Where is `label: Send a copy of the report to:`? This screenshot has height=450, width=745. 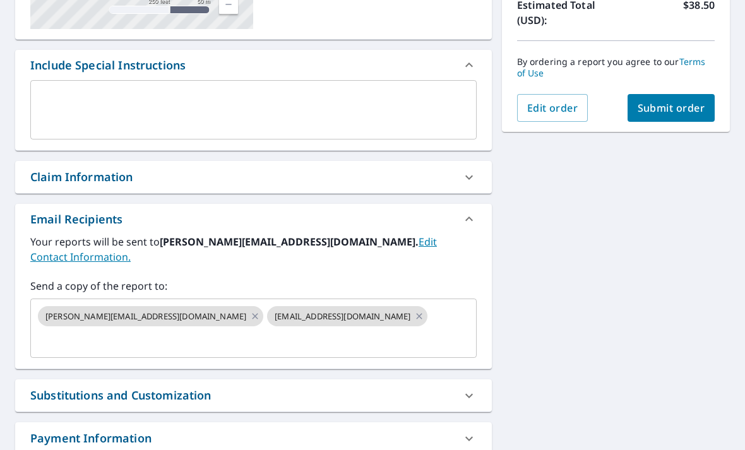
label: Send a copy of the report to: is located at coordinates (253, 286).